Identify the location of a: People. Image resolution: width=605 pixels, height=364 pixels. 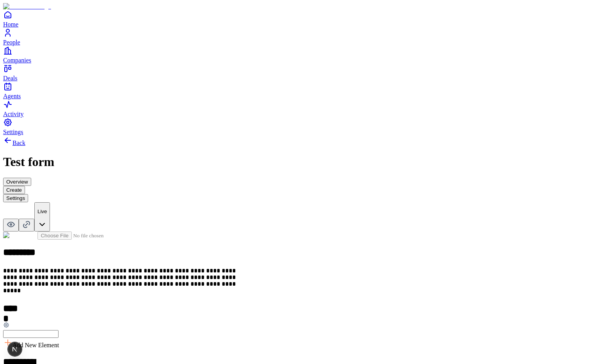
(302, 37).